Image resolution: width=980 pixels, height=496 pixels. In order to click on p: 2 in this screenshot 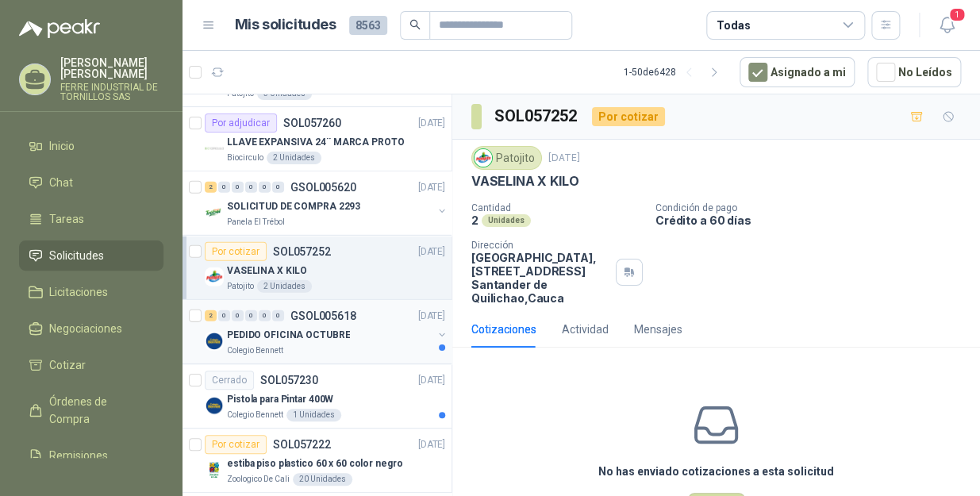, I will do `click(475, 220)`.